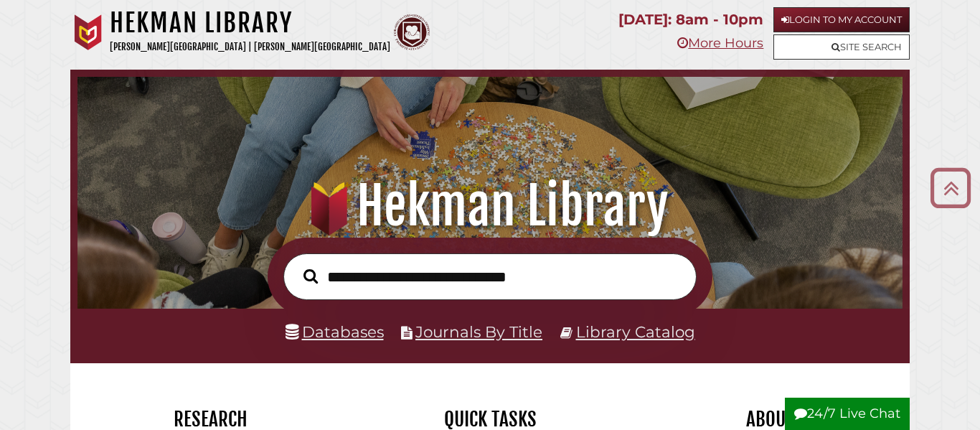 The image size is (980, 430). I want to click on img: Calvin University, so click(88, 32).